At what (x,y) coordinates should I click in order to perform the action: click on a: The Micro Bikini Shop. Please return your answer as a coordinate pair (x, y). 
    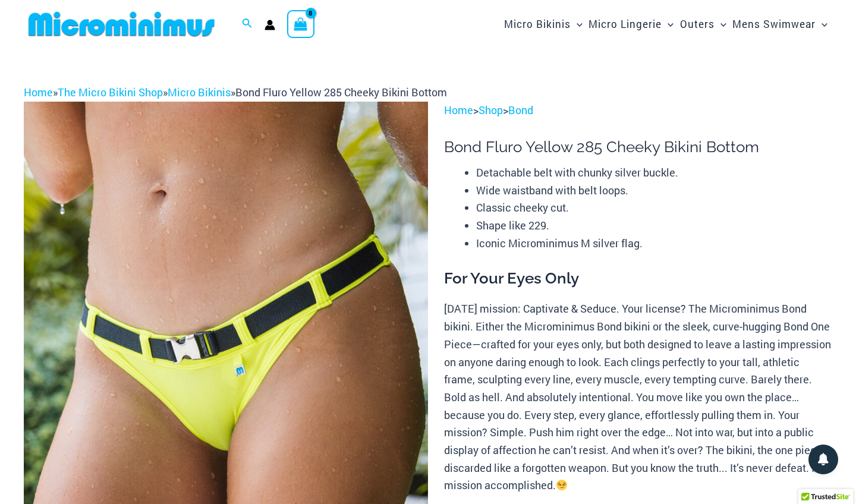
    Looking at the image, I should click on (110, 92).